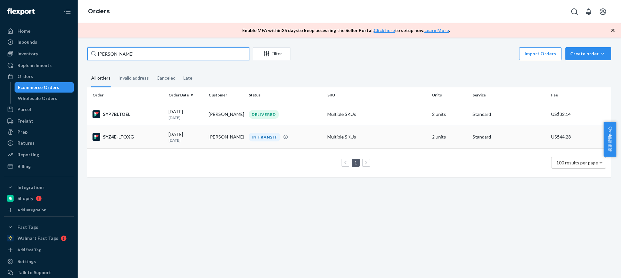  What do you see at coordinates (25, 76) in the screenshot?
I see `div: Orders` at bounding box center [25, 76].